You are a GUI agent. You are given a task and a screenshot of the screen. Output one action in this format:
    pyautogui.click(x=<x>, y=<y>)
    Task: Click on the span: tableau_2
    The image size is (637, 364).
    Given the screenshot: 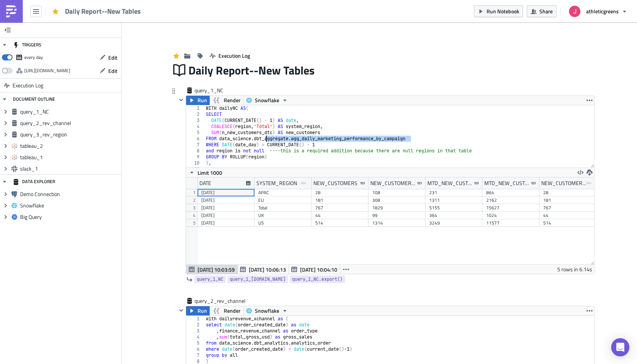 What is the action you would take?
    pyautogui.click(x=70, y=146)
    